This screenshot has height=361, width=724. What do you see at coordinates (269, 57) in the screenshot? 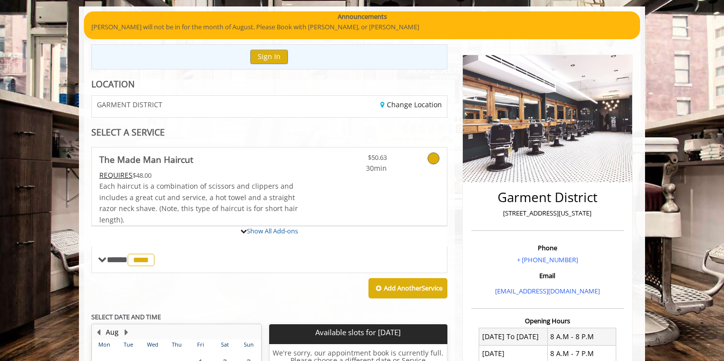
I see `button: Sign In` at bounding box center [269, 57].